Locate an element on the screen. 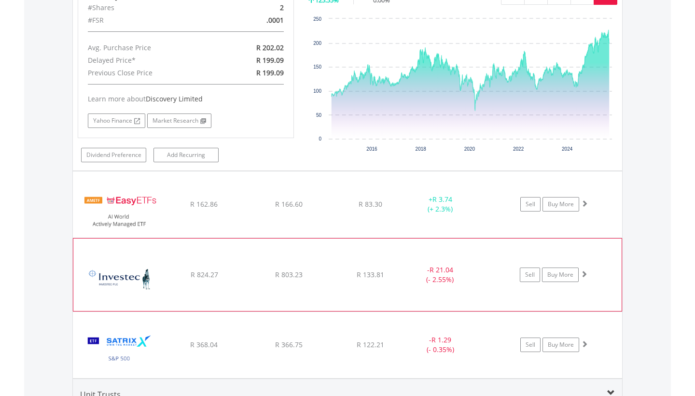  span: R 166.60 is located at coordinates (288, 204).